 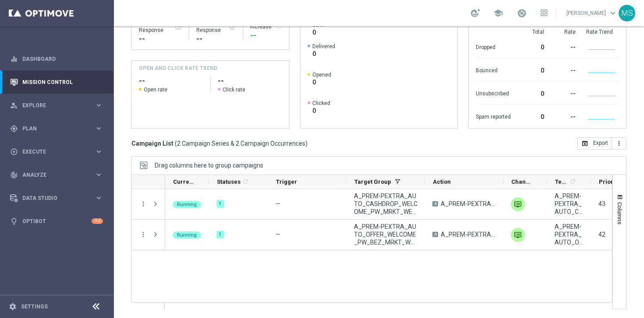 I want to click on div: person_search Explore keyboard_arrow_right, so click(x=56, y=105).